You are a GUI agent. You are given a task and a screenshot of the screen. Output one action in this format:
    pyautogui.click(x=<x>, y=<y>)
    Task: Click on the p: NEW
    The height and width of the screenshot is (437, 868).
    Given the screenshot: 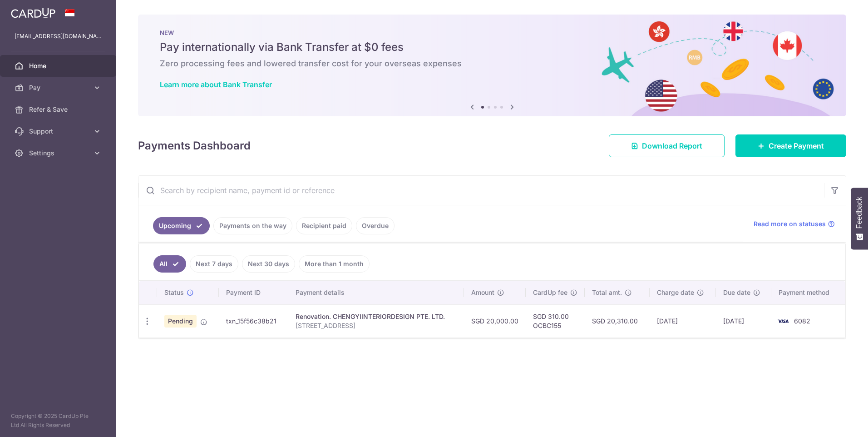 What is the action you would take?
    pyautogui.click(x=493, y=33)
    